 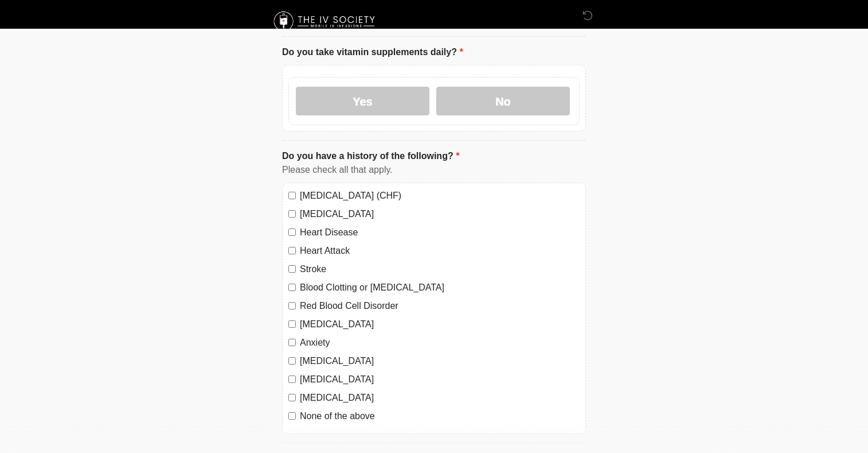 I want to click on label: Do you have a history of the following?, so click(x=370, y=156).